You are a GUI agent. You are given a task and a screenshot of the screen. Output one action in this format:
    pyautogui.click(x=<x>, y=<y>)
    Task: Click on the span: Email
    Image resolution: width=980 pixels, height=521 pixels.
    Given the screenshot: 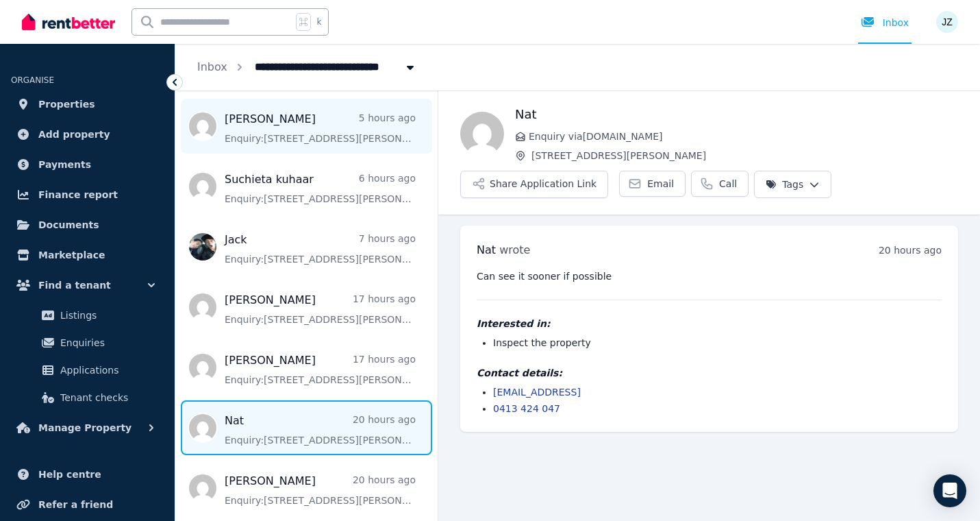 What is the action you would take?
    pyautogui.click(x=660, y=183)
    